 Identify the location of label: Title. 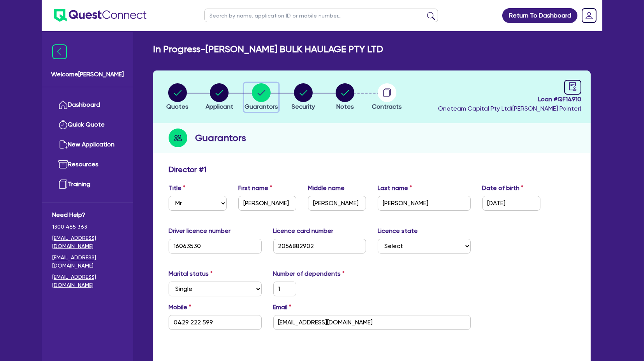
(177, 188).